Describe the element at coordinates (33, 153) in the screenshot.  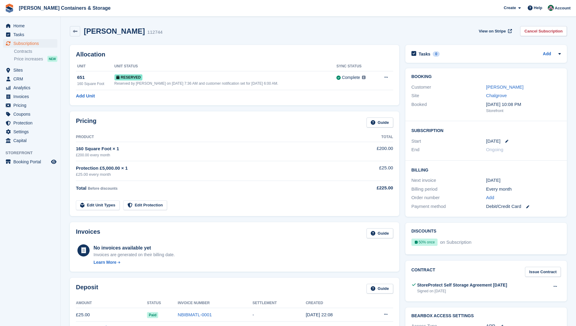
I see `span: Storefront` at that location.